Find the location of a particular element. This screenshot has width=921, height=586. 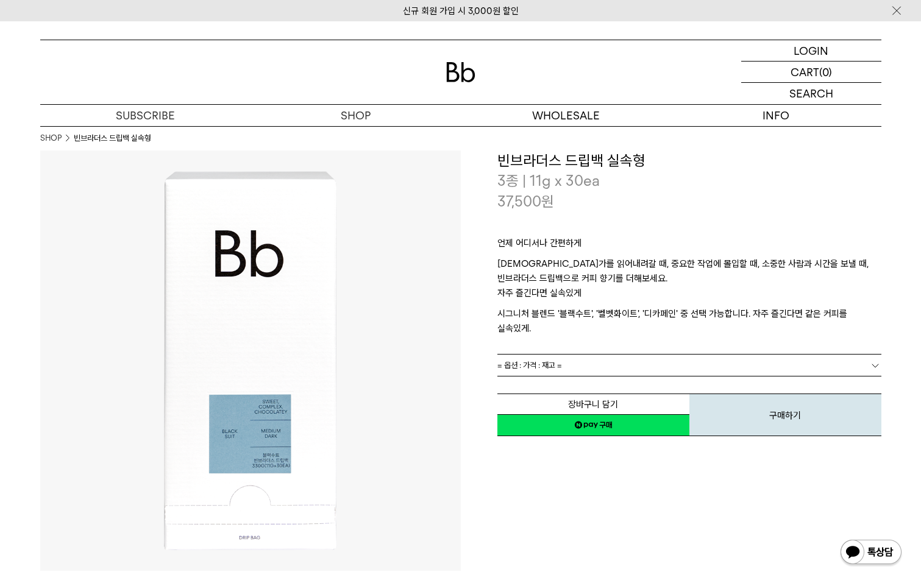

img: 빈브라더스 드립백 실속형 is located at coordinates (251, 361).